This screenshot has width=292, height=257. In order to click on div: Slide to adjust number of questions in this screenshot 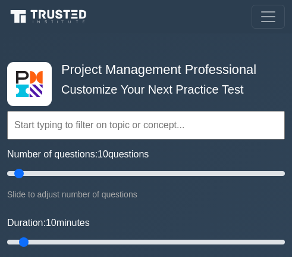, I will do `click(146, 194)`.